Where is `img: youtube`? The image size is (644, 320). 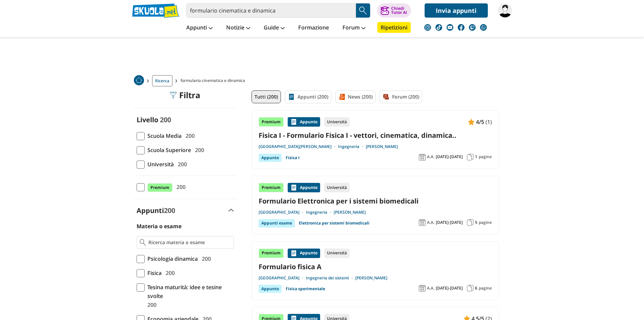
img: youtube is located at coordinates (450, 27).